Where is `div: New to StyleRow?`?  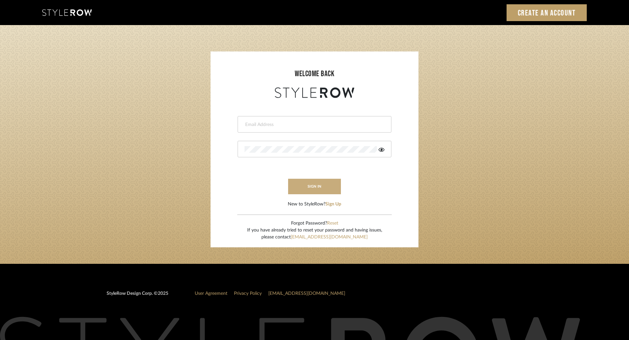 div: New to StyleRow? is located at coordinates (315, 204).